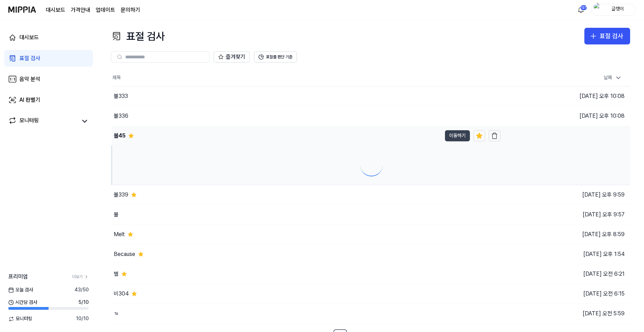 This screenshot has width=644, height=332. I want to click on button: 표절률 판단 기준, so click(275, 57).